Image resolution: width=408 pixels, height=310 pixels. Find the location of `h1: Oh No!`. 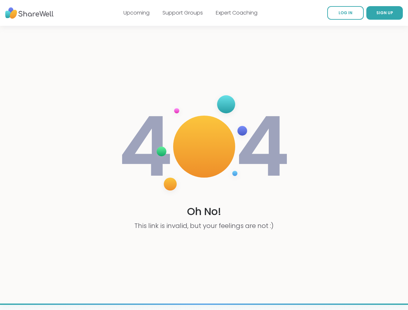

h1: Oh No! is located at coordinates (204, 212).